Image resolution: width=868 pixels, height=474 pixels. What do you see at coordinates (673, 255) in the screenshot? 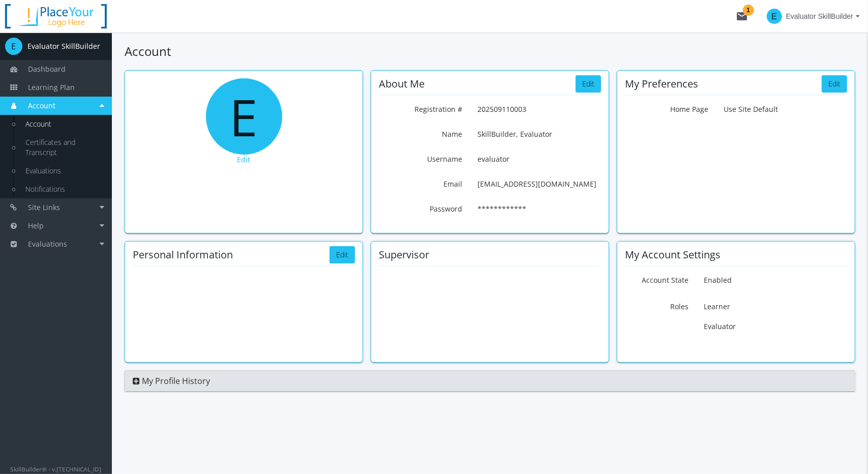
I see `h2: My Account Settings` at bounding box center [673, 255].